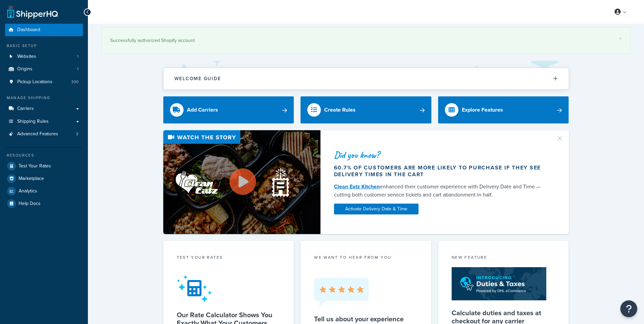 This screenshot has width=644, height=324. What do you see at coordinates (44, 30) in the screenshot?
I see `a: Dashboard` at bounding box center [44, 30].